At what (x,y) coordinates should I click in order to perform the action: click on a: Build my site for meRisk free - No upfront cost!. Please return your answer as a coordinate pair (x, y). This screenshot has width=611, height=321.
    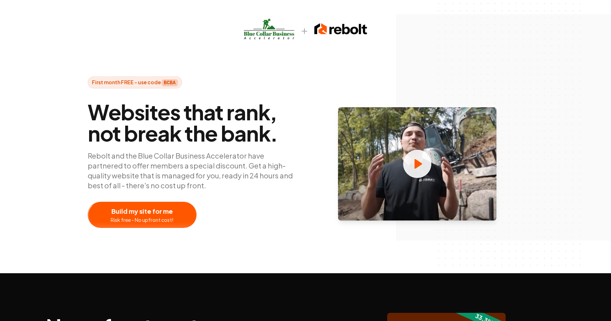
    Looking at the image, I should click on (178, 215).